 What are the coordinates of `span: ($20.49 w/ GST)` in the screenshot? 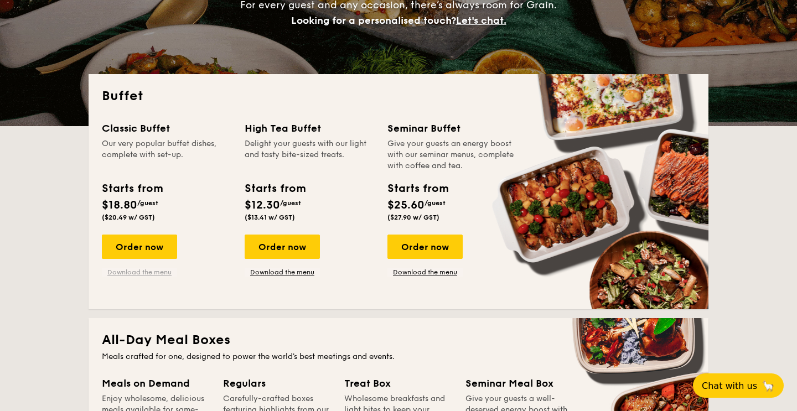 It's located at (128, 217).